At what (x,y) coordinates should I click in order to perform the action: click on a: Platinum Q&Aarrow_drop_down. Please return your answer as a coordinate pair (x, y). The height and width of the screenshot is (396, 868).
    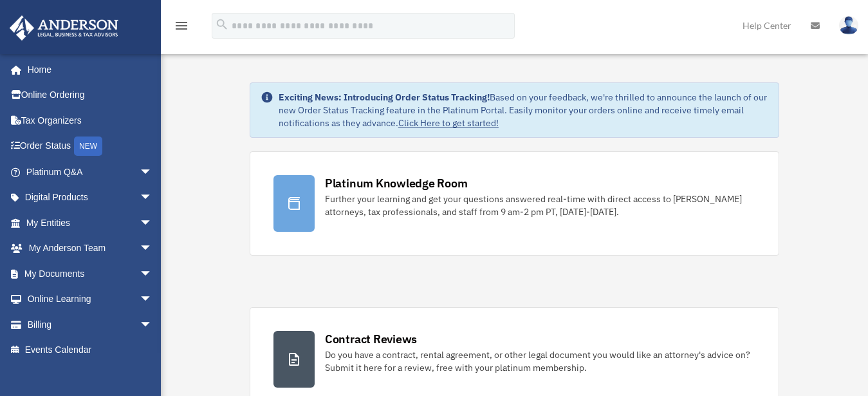
    Looking at the image, I should click on (90, 172).